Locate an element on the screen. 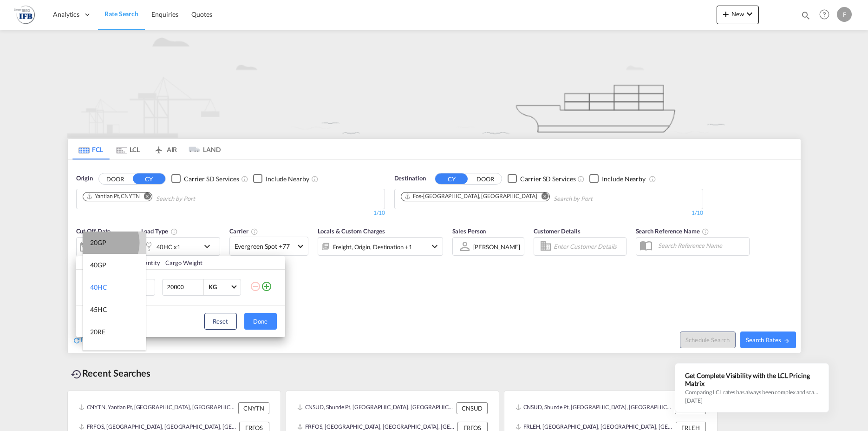  div: 20RE is located at coordinates (98, 332).